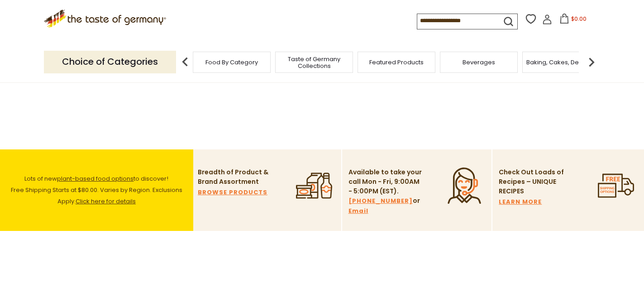  I want to click on a: Featured Products, so click(396, 62).